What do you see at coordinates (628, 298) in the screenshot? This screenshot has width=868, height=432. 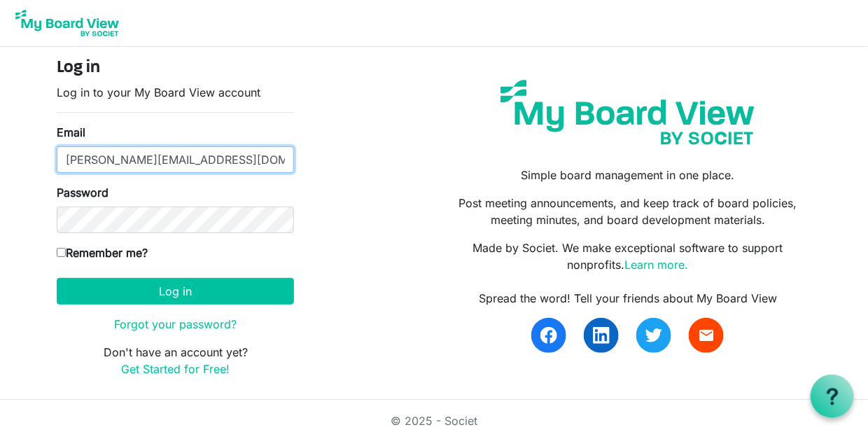 I see `div: Spread the word! Tell your friends about My Board View` at bounding box center [628, 298].